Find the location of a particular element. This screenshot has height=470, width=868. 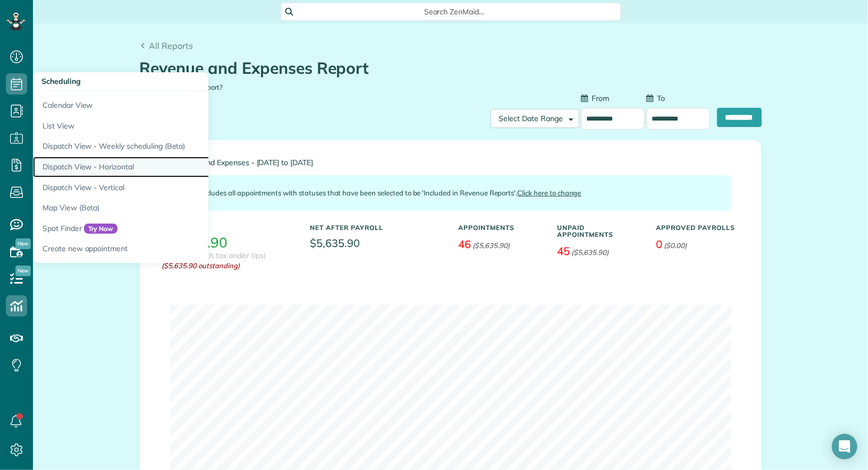

a: How do I use this report? is located at coordinates (181, 87).